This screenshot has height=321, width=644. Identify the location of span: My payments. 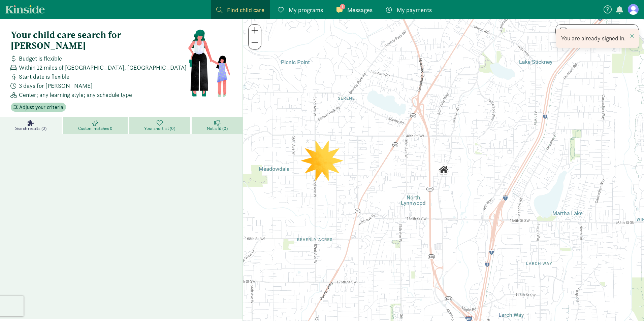
(414, 9).